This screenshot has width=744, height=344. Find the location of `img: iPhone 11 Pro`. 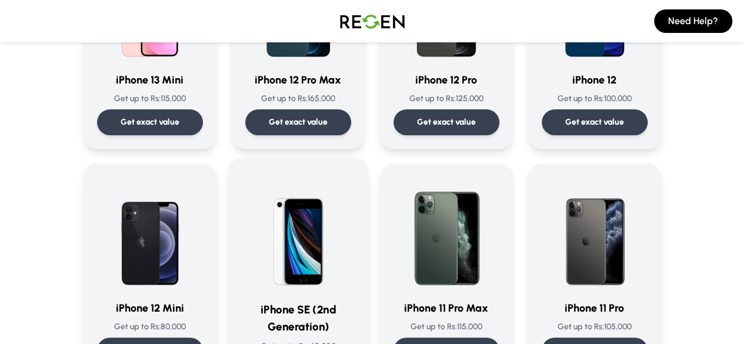

img: iPhone 11 Pro is located at coordinates (594, 234).